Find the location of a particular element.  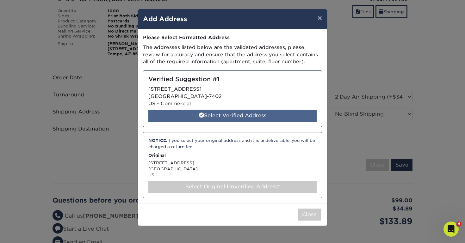

p: Original is located at coordinates (232, 155).